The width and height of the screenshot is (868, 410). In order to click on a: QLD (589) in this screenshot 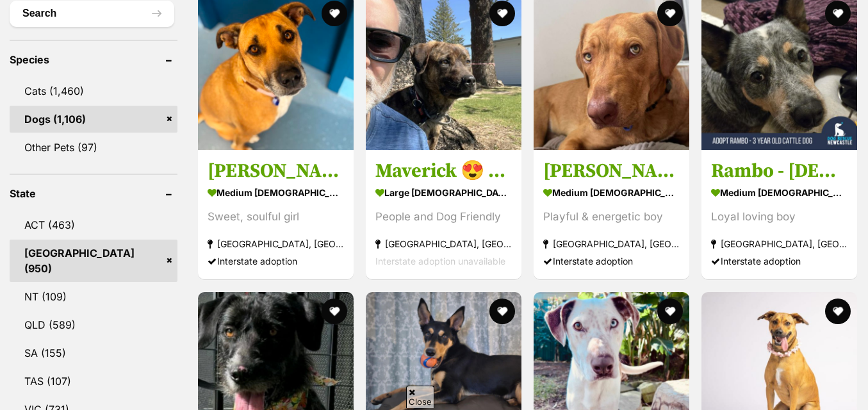, I will do `click(94, 325)`.